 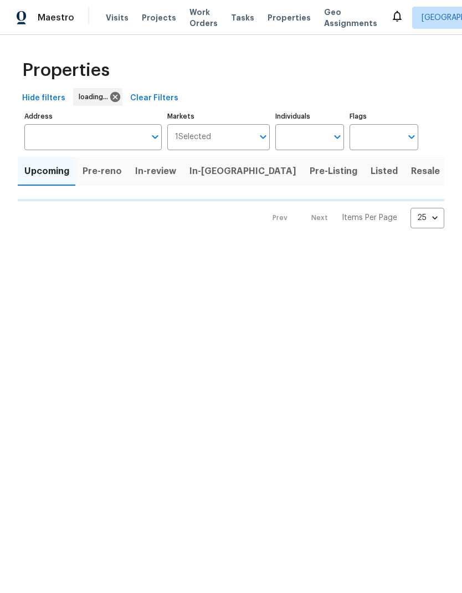 What do you see at coordinates (44, 98) in the screenshot?
I see `span: Hide filters` at bounding box center [44, 98].